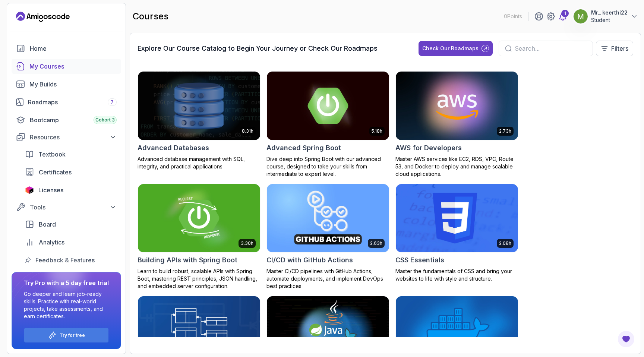 The height and width of the screenshot is (357, 644). I want to click on a: Try for free, so click(72, 335).